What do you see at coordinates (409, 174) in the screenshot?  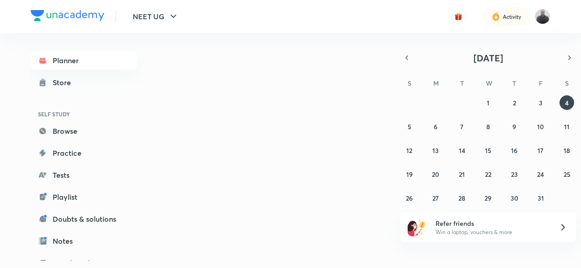 I see `button: October 19, 2025` at bounding box center [409, 174].